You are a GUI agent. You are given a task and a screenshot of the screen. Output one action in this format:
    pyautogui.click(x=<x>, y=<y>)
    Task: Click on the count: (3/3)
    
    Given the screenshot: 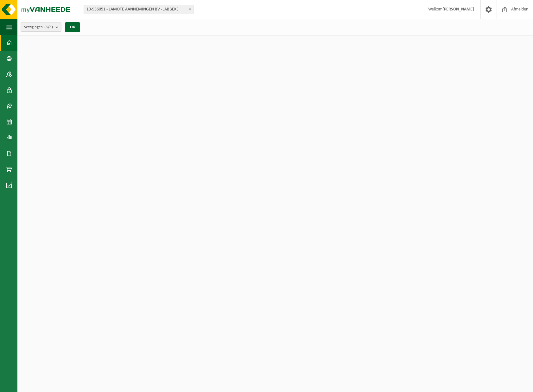 What is the action you would take?
    pyautogui.click(x=49, y=27)
    